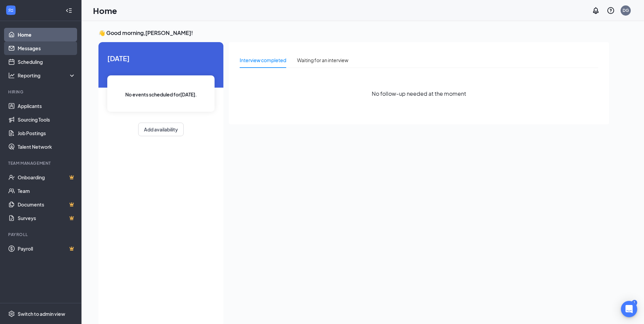 The width and height of the screenshot is (644, 324). I want to click on div: Payroll, so click(41, 234).